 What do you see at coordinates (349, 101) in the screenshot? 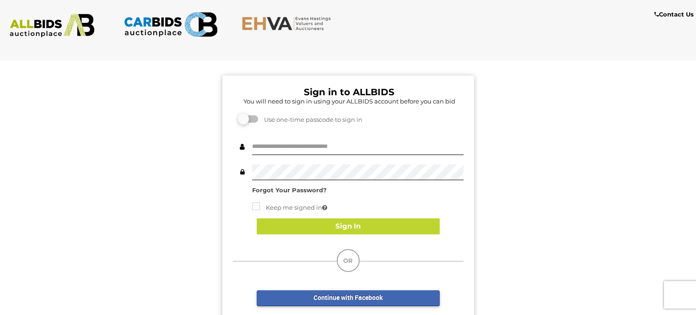
I see `h5: You will need to sign in using your ALLBIDS account before you can bid` at bounding box center [349, 101].